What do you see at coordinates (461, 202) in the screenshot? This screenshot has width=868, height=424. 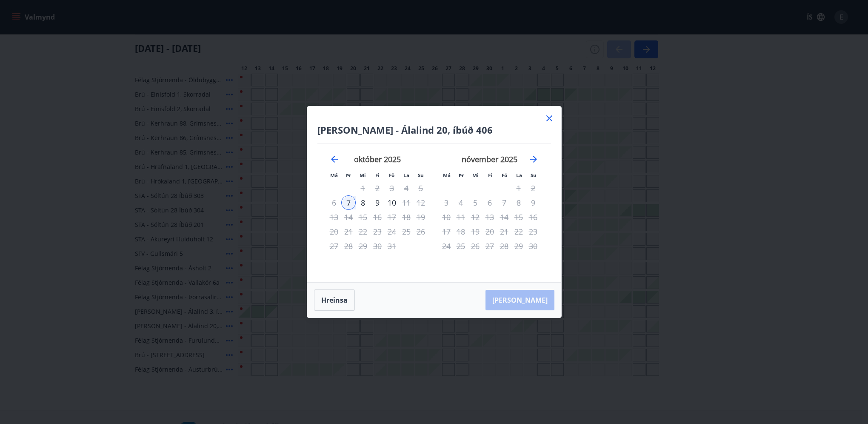 I see `td: Not available. þriðjudagur, 4. nóvember 2025` at bounding box center [461, 202].